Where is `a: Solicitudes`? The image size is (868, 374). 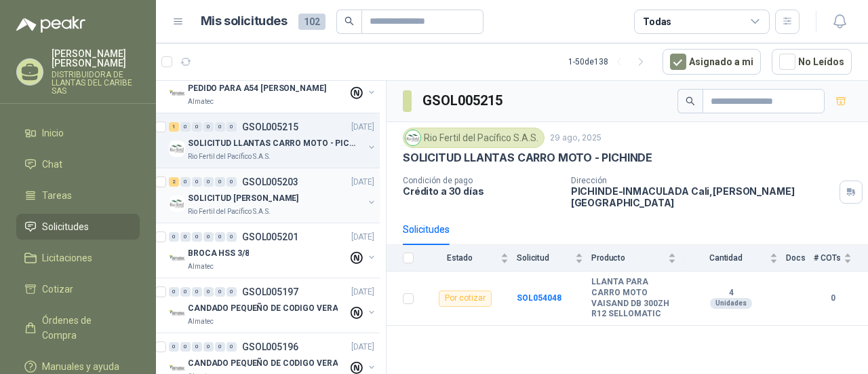
a: Solicitudes is located at coordinates (78, 226).